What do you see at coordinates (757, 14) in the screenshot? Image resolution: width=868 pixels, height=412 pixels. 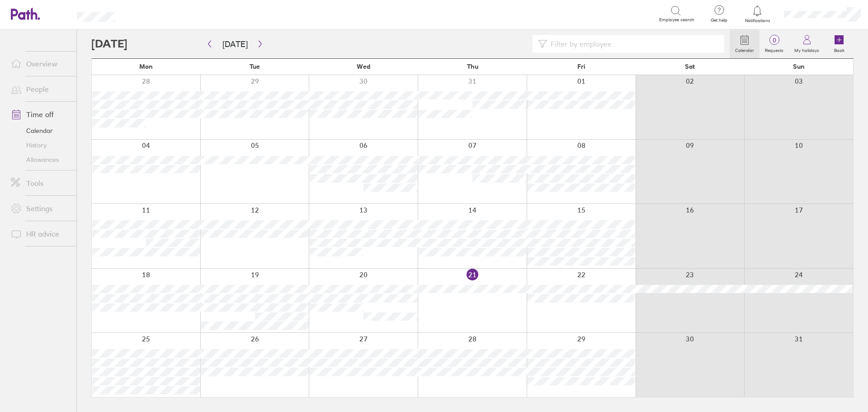 I see `a: Notifications` at bounding box center [757, 14].